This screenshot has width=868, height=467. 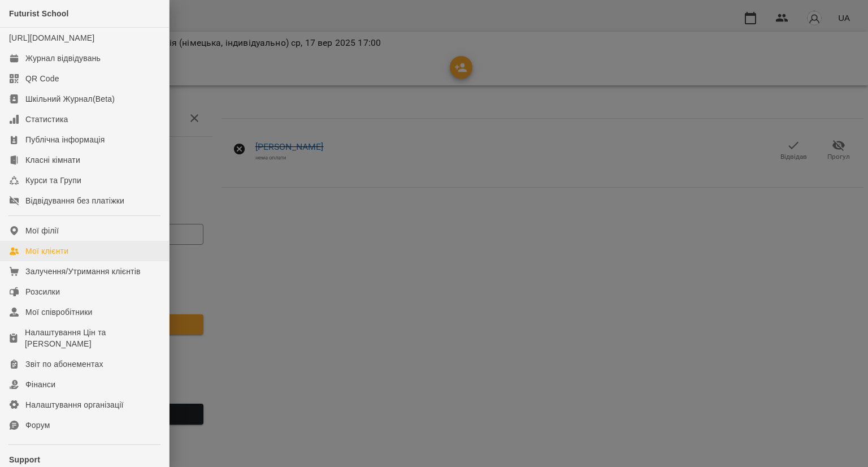 I want to click on div: Курси та Групи, so click(x=53, y=181).